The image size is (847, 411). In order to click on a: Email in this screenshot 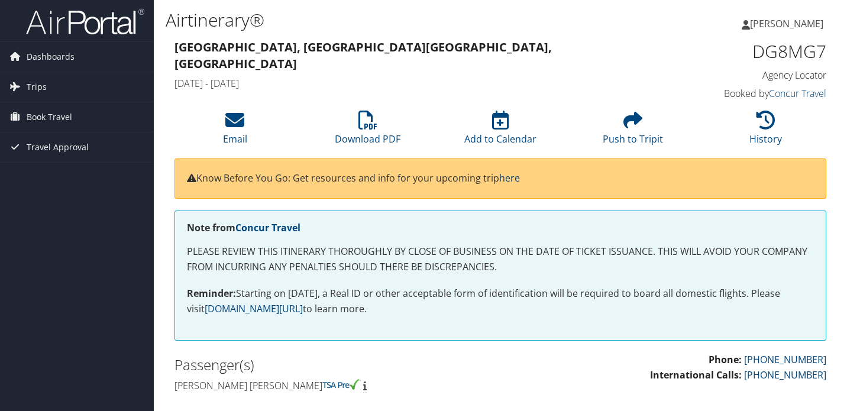, I will do `click(235, 131)`.